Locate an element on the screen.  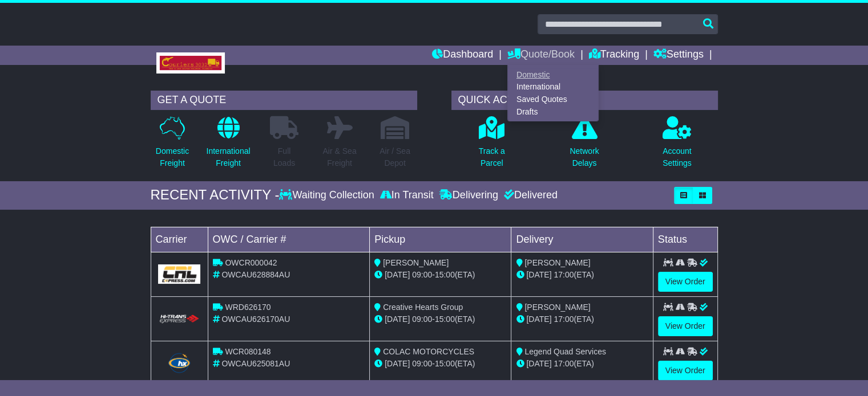
div: QUICK ACTIONS is located at coordinates (584, 100).